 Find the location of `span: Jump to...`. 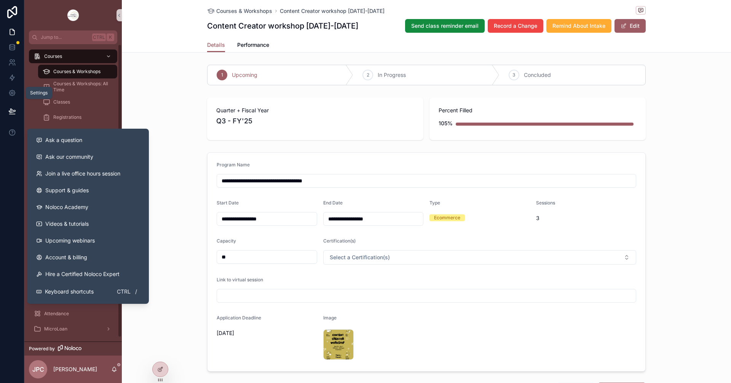

span: Jump to... is located at coordinates (65, 37).